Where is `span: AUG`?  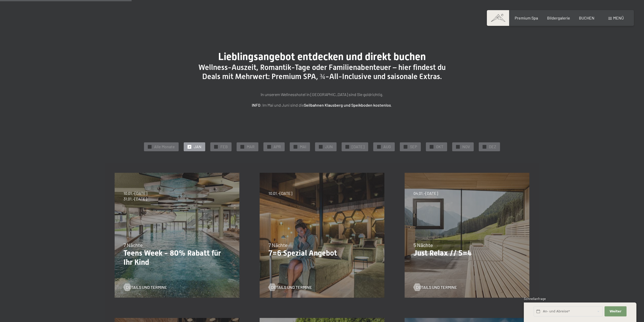 span: AUG is located at coordinates (387, 147).